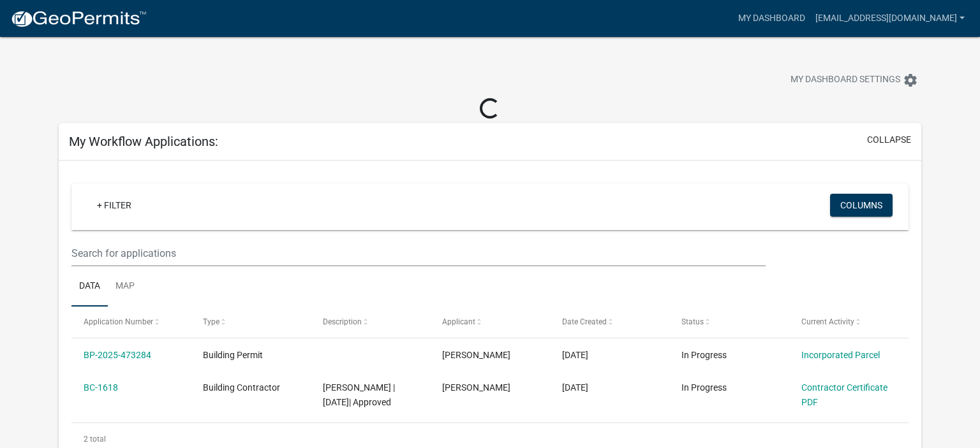 This screenshot has height=448, width=980. I want to click on a: Map, so click(125, 287).